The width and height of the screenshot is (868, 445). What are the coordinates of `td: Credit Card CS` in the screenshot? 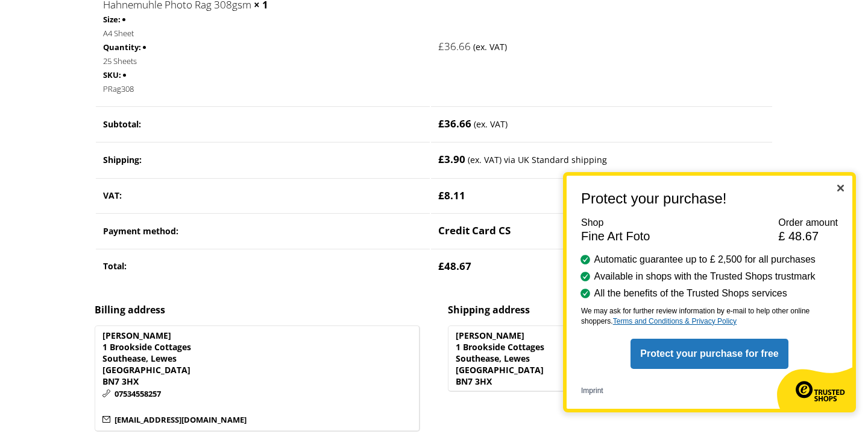 It's located at (602, 230).